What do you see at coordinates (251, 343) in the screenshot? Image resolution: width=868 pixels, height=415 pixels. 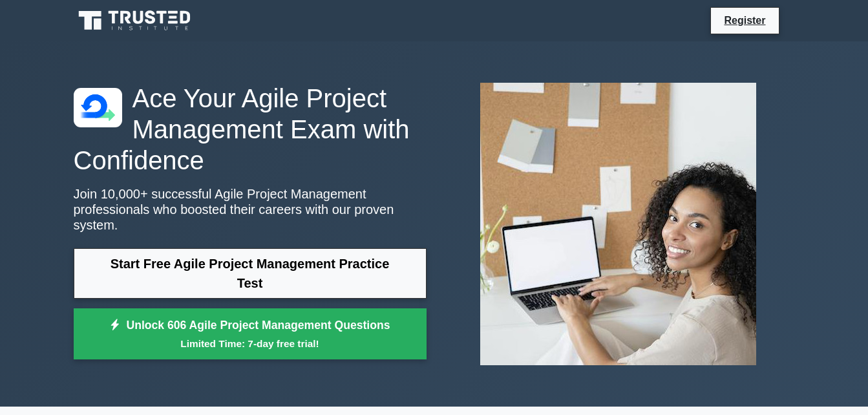 I see `small: Limited Time: 7-day free trial!` at bounding box center [251, 343].